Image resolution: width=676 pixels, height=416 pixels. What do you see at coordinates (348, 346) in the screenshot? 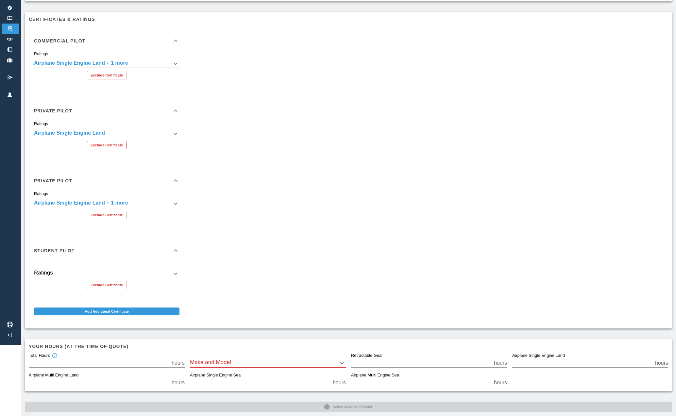
I see `h6: Your hours (at the time of quote)` at bounding box center [348, 346].